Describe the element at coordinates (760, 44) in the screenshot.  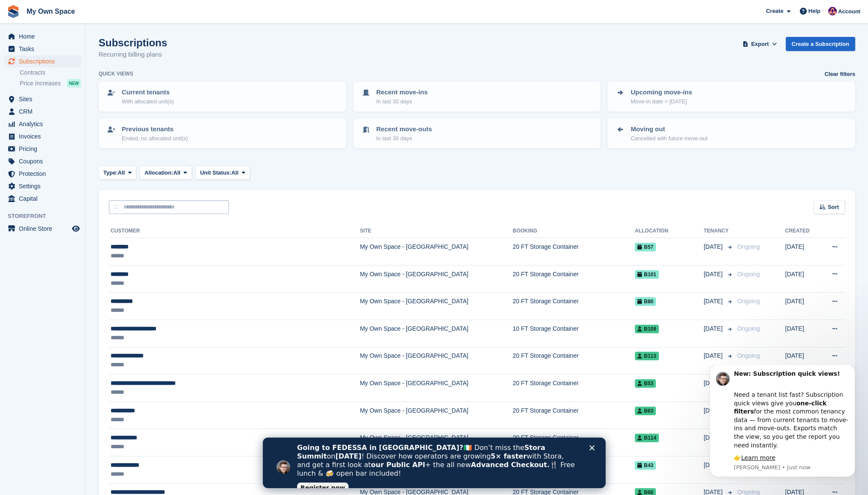
I see `span: Export` at that location.